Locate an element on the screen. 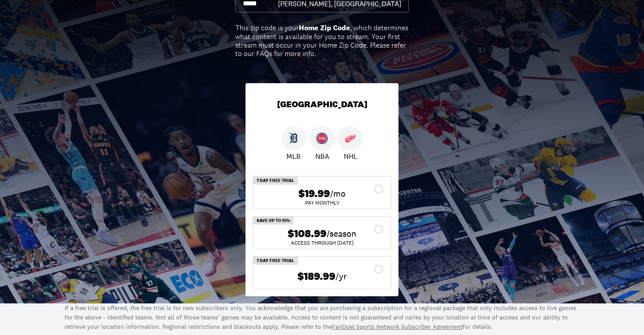  b: Home Zip Code is located at coordinates (324, 28).